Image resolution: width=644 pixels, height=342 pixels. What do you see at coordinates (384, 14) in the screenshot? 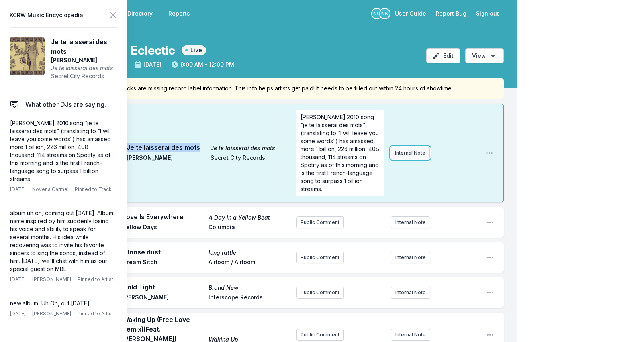
I see `p: Nassir Nassirzadeh` at bounding box center [384, 14].